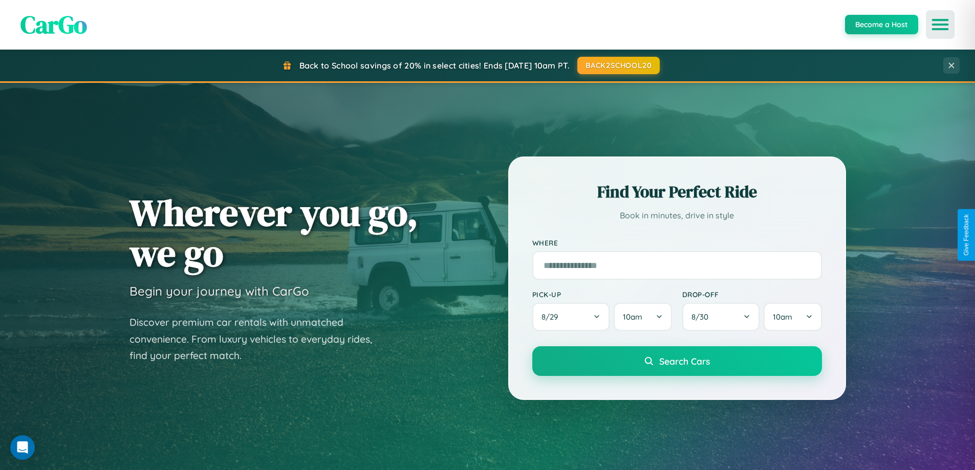  What do you see at coordinates (618, 66) in the screenshot?
I see `button: BACK2SCHOOL20` at bounding box center [618, 66].